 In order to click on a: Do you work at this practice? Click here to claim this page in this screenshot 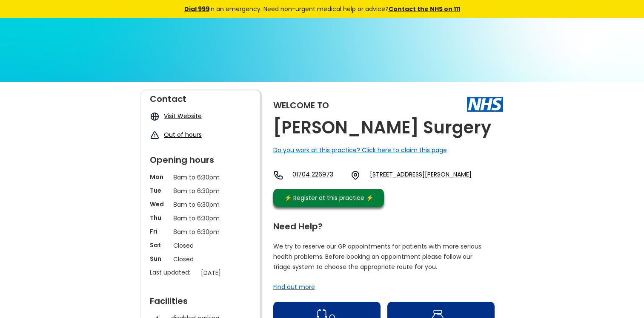, I will do `click(360, 150)`.